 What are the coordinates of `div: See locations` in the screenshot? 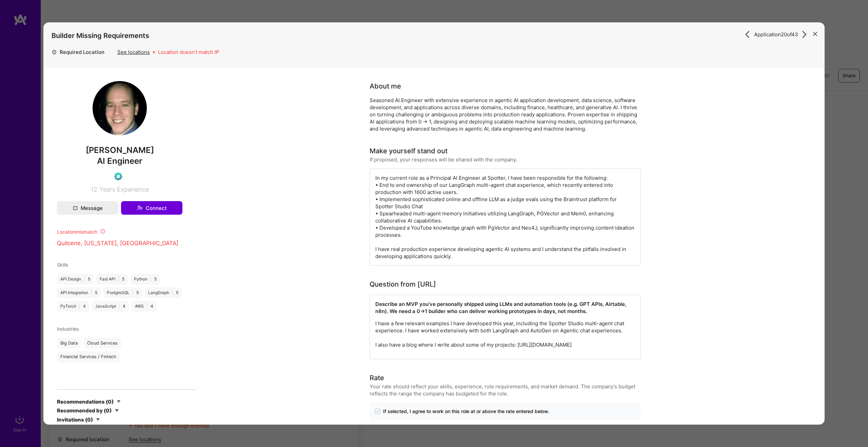 It's located at (133, 52).